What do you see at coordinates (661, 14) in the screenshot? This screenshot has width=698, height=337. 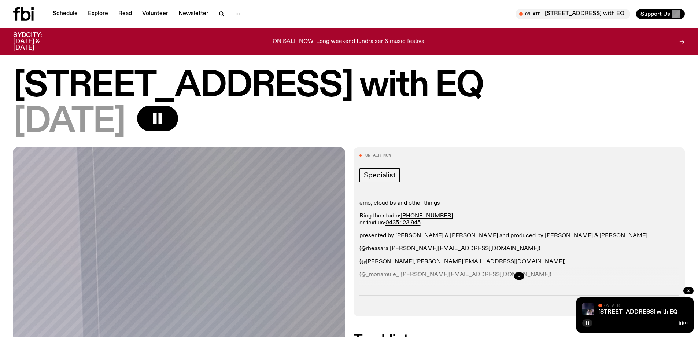 I see `button: Support Us` at bounding box center [661, 14].